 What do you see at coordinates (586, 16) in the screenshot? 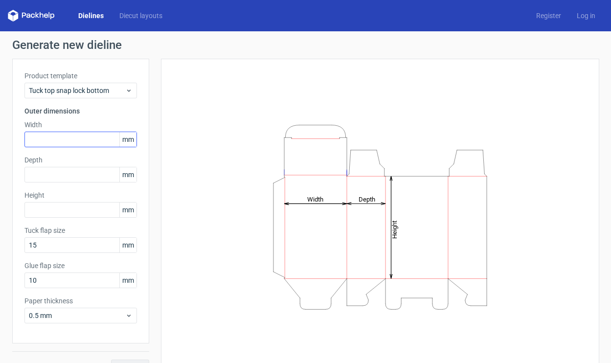
I see `a: Log in` at bounding box center [586, 16].